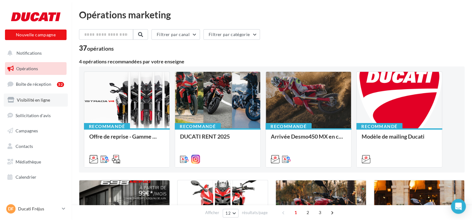 The width and height of the screenshot is (472, 220). Describe the element at coordinates (231, 34) in the screenshot. I see `button: Filtrer par catégorie` at that location.